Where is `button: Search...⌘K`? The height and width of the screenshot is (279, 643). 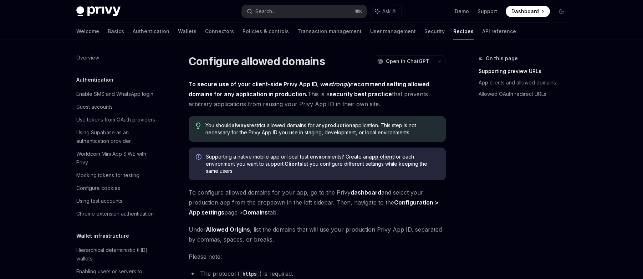 button: Search...⌘K is located at coordinates (304, 11).